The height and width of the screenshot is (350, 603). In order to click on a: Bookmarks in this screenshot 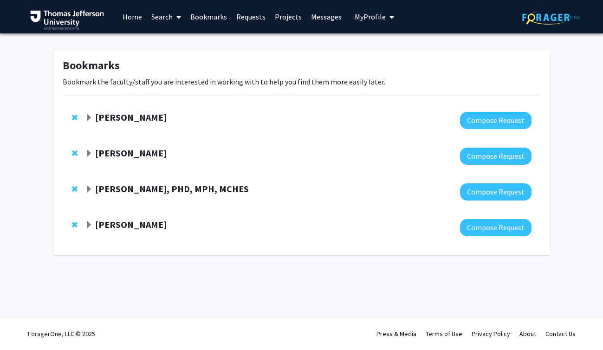, I will do `click(209, 17)`.